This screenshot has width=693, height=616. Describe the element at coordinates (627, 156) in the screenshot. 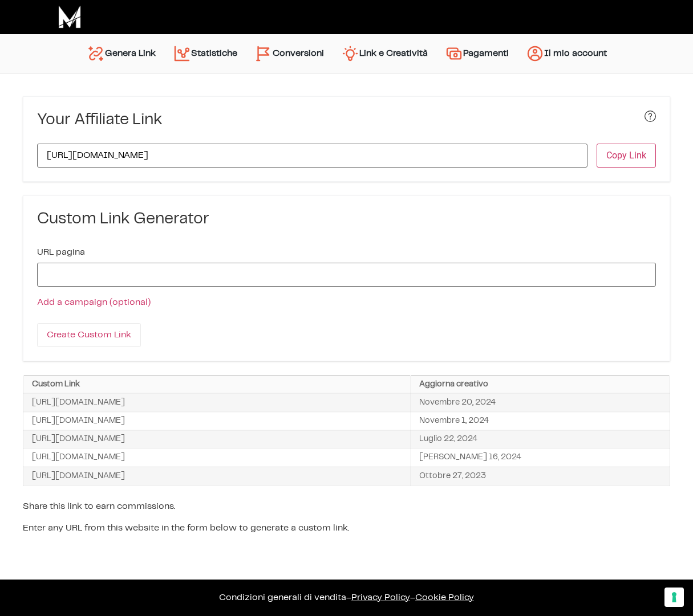

I see `button: Copy Link` at that location.